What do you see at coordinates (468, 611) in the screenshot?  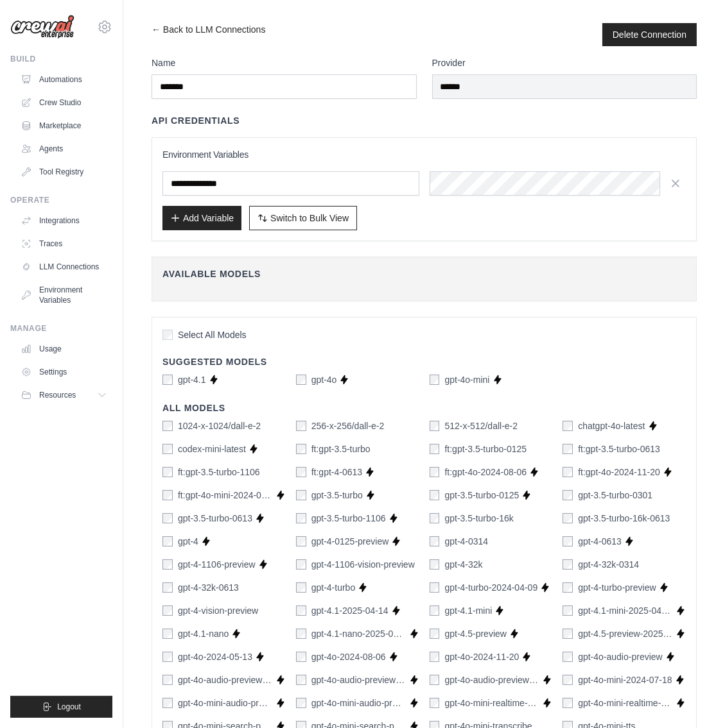 I see `label: gpt-4.1-mini` at bounding box center [468, 611].